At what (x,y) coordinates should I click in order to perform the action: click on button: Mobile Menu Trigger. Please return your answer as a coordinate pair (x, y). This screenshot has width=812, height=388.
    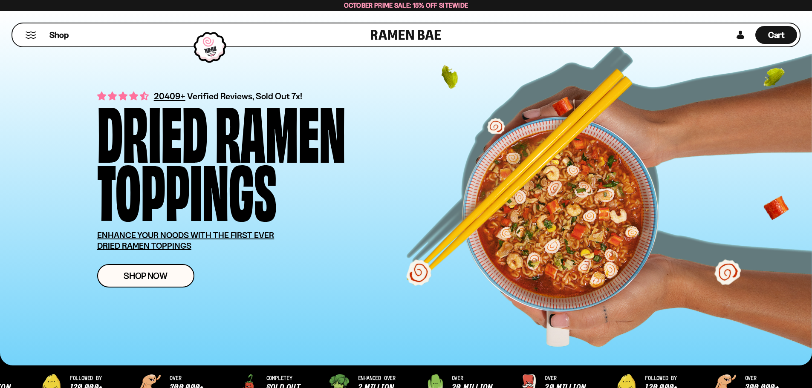
    Looking at the image, I should click on (31, 35).